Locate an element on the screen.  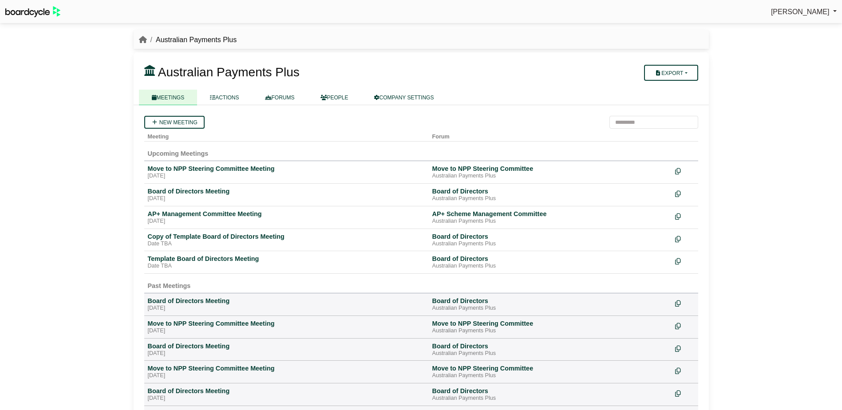
th: Meeting is located at coordinates (286, 135).